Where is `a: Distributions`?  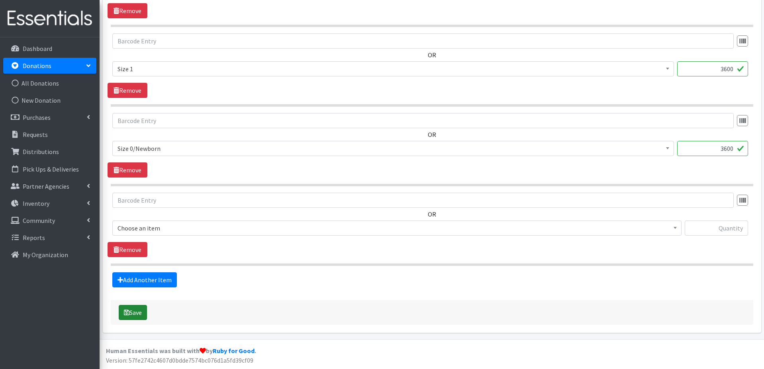
a: Distributions is located at coordinates (50, 152).